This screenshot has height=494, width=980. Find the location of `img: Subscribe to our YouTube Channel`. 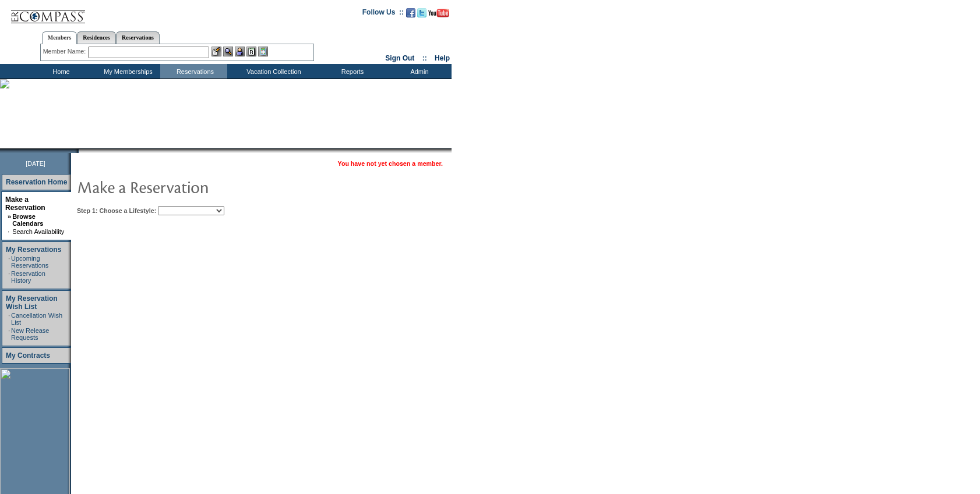

img: Subscribe to our YouTube Channel is located at coordinates (439, 13).